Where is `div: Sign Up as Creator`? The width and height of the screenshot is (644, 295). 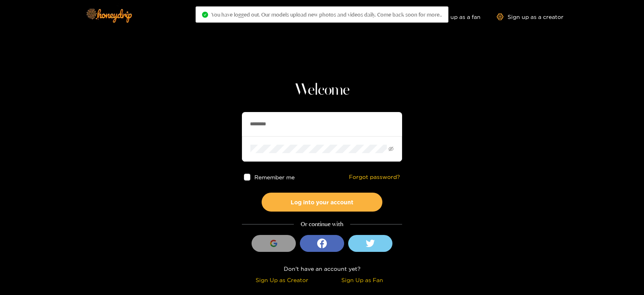 div: Sign Up as Creator is located at coordinates (282, 280).